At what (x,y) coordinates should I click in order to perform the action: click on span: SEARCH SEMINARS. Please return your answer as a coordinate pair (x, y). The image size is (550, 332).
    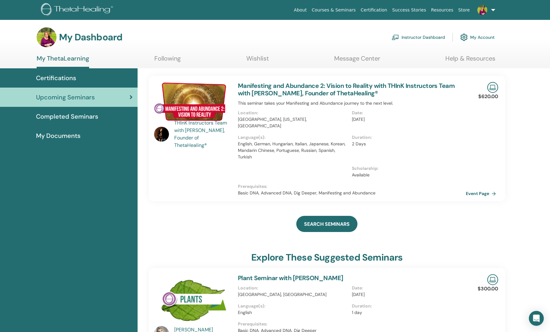
    Looking at the image, I should click on (327, 224).